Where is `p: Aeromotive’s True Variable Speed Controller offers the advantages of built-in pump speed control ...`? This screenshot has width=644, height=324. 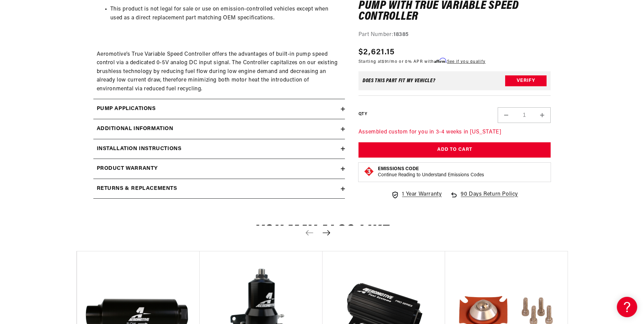 p: Aeromotive’s True Variable Speed Controller offers the advantages of built-in pump speed control ... is located at coordinates (219, 63).